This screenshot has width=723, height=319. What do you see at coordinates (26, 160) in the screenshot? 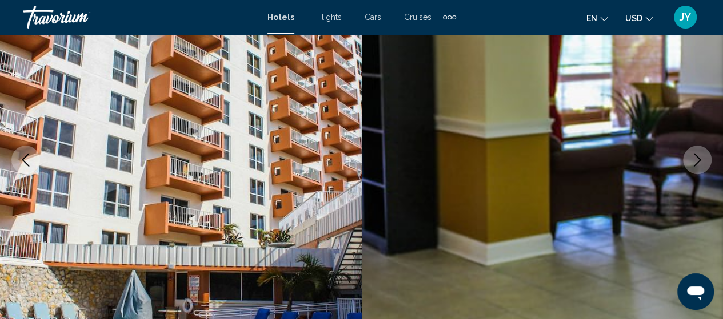
I see `button: Previous image` at bounding box center [26, 160].